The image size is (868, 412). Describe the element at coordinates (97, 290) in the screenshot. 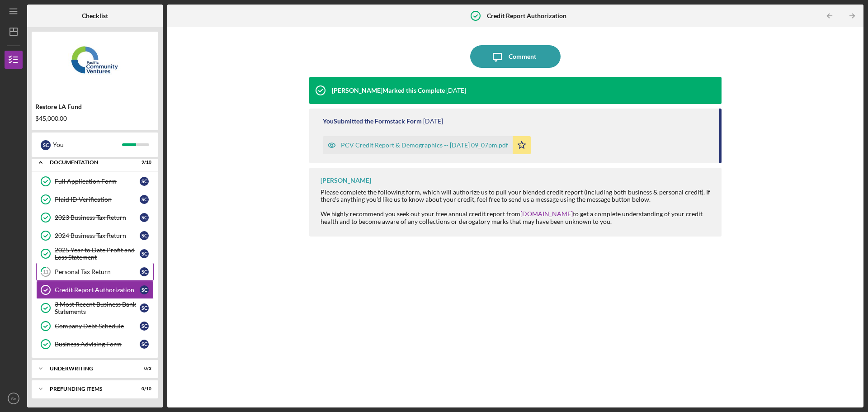

I see `div: Credit Report Authorization` at that location.